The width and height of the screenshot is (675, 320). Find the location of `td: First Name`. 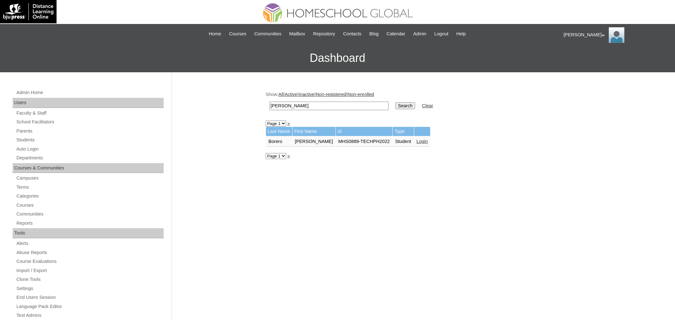

td: First Name is located at coordinates (314, 131).